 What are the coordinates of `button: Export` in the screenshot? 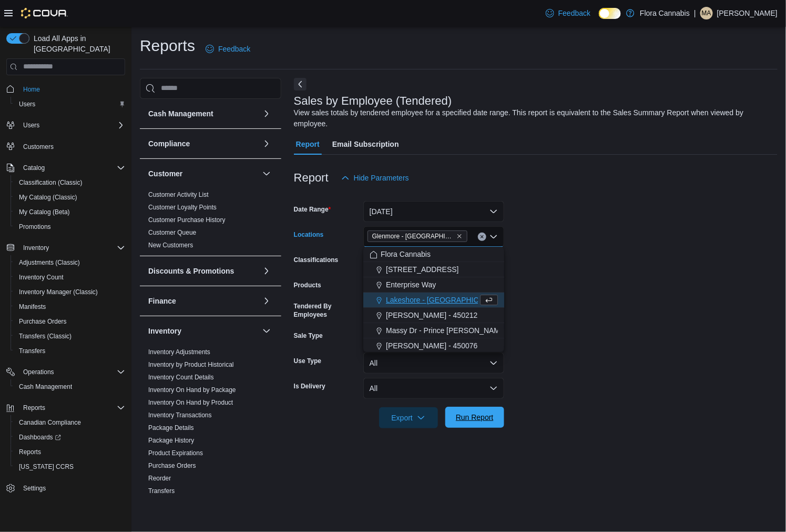 It's located at (409, 418).